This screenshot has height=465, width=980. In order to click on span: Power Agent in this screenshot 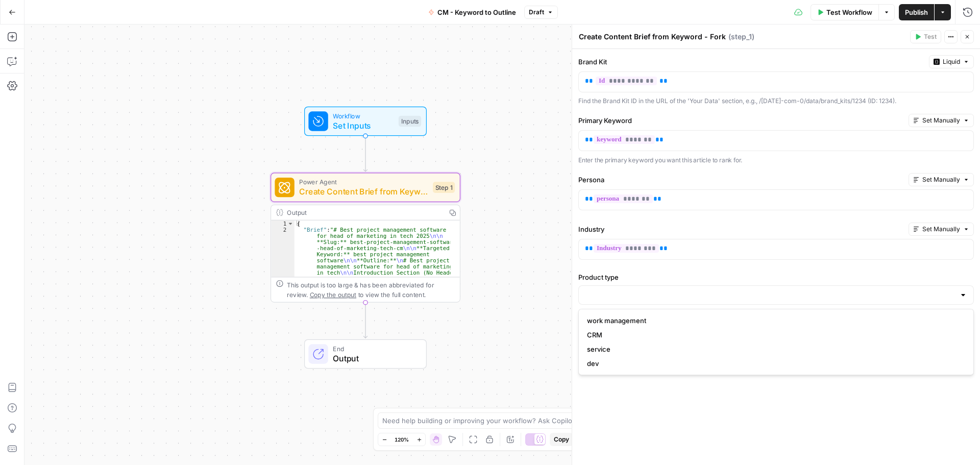, I will do `click(363, 182)`.